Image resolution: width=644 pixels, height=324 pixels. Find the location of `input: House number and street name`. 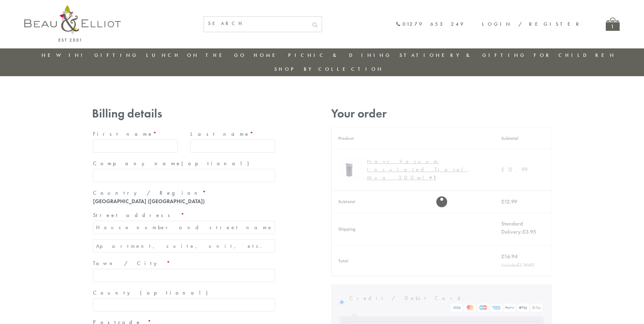

input: House number and street name is located at coordinates (184, 227).